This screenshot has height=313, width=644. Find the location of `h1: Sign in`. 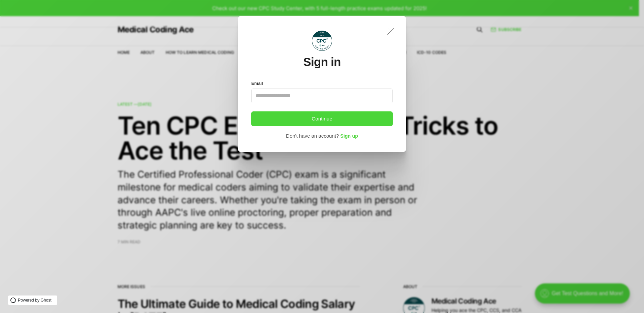

h1: Sign in is located at coordinates (321, 62).